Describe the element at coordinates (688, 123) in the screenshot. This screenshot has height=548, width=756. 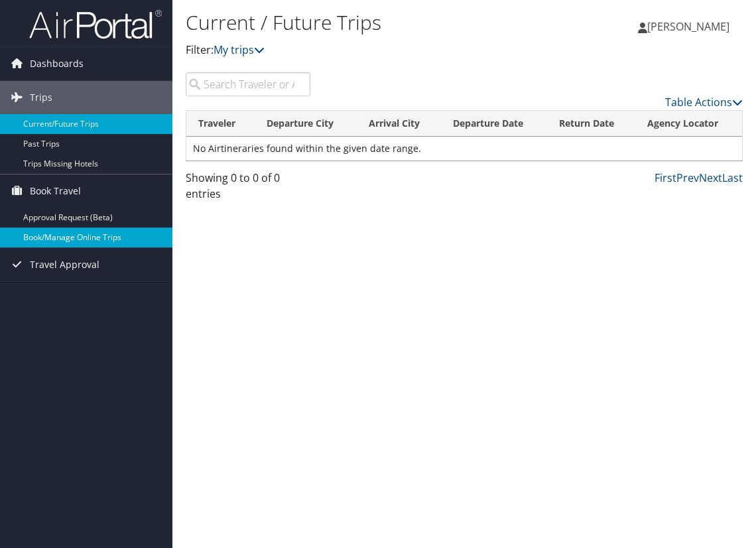
I see `th: Agency Locator: activate to sort column ascending` at that location.